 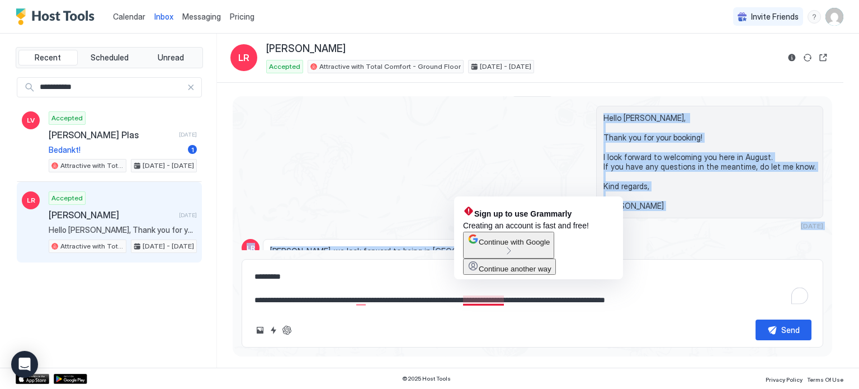 I want to click on span: © 2025 Host Tools, so click(x=426, y=378).